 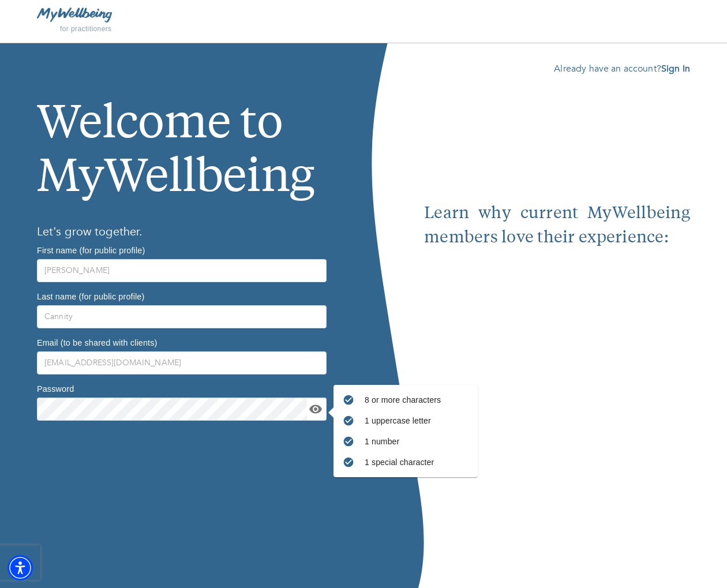 What do you see at coordinates (416, 462) in the screenshot?
I see `p: 1 special character` at bounding box center [416, 462].